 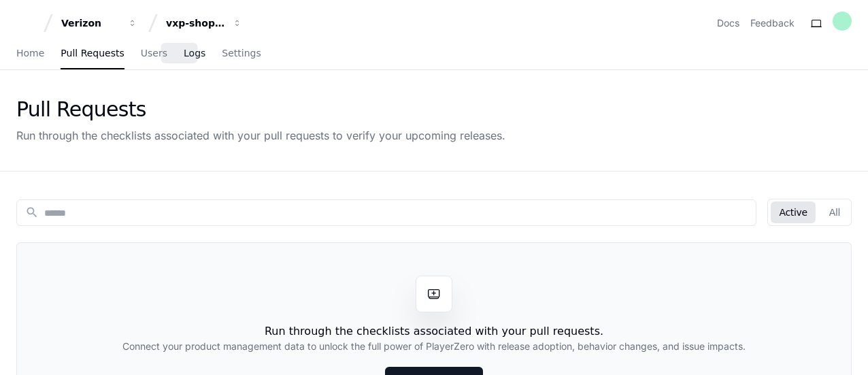 I want to click on button: Verizon, so click(x=99, y=23).